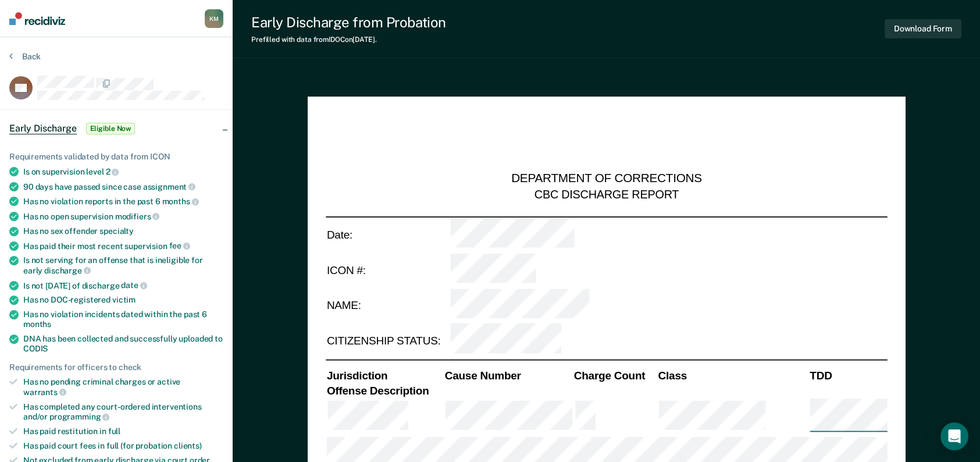 Image resolution: width=980 pixels, height=462 pixels. I want to click on th: TDD, so click(847, 376).